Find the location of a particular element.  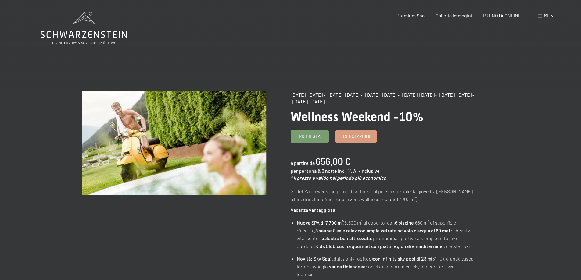

span: 3 notte is located at coordinates (329, 171).